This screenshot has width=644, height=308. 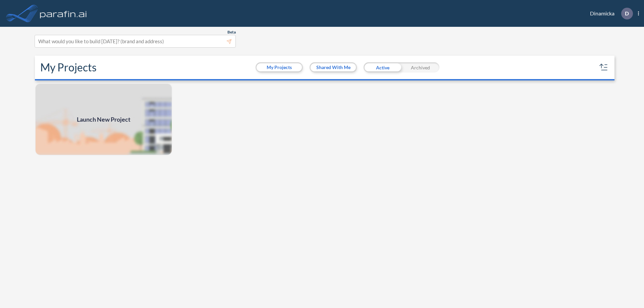 What do you see at coordinates (103, 119) in the screenshot?
I see `a: Launch New Project` at bounding box center [103, 119].